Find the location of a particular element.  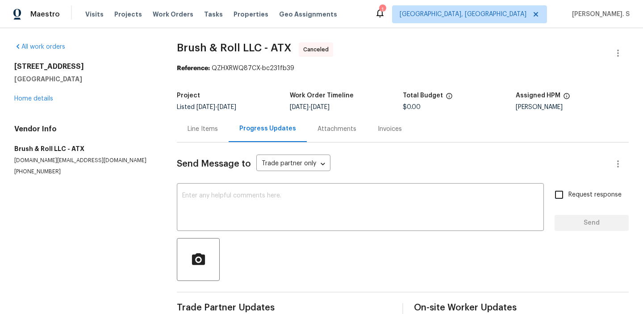

h5: Project is located at coordinates (189, 96).